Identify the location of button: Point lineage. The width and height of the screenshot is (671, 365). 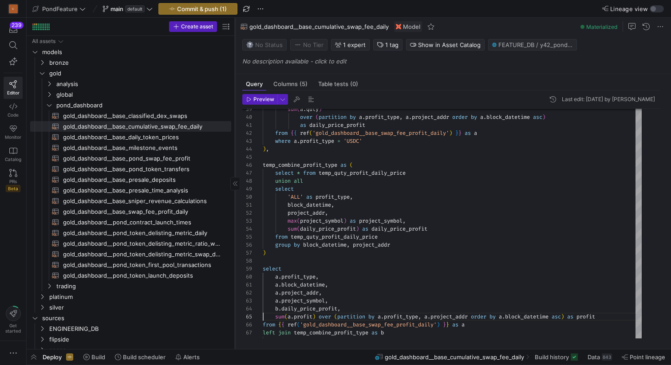
(643, 357).